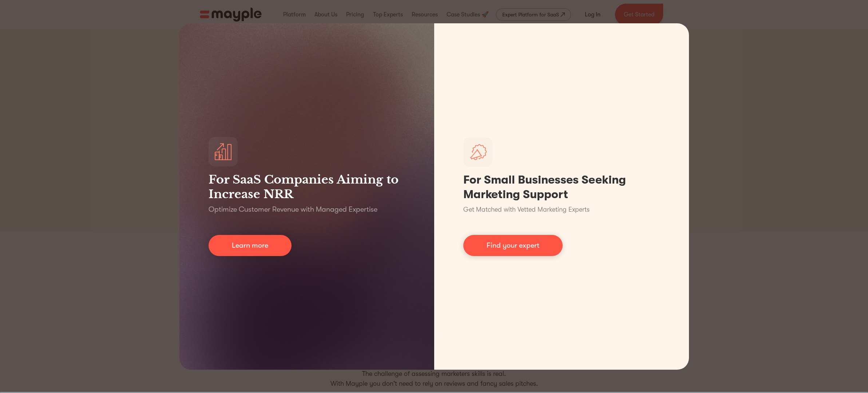 This screenshot has width=868, height=393. I want to click on h3: For SaaS Companies Aiming to Increase NRR, so click(307, 187).